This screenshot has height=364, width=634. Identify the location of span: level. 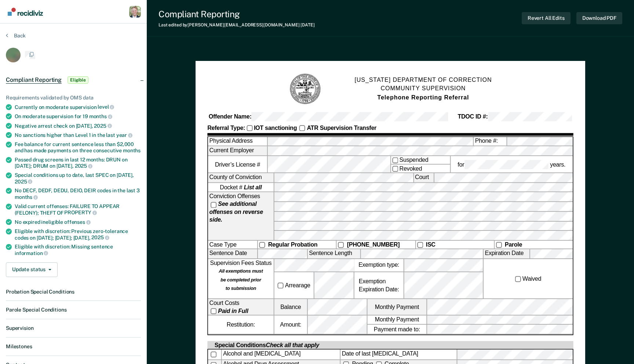
(106, 107).